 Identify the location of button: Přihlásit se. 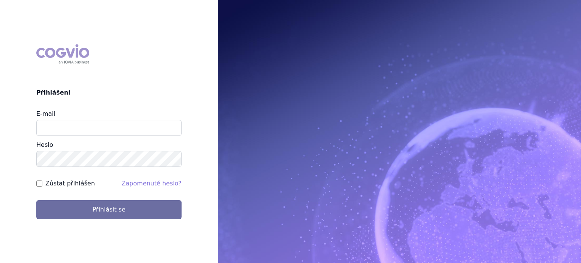
(109, 210).